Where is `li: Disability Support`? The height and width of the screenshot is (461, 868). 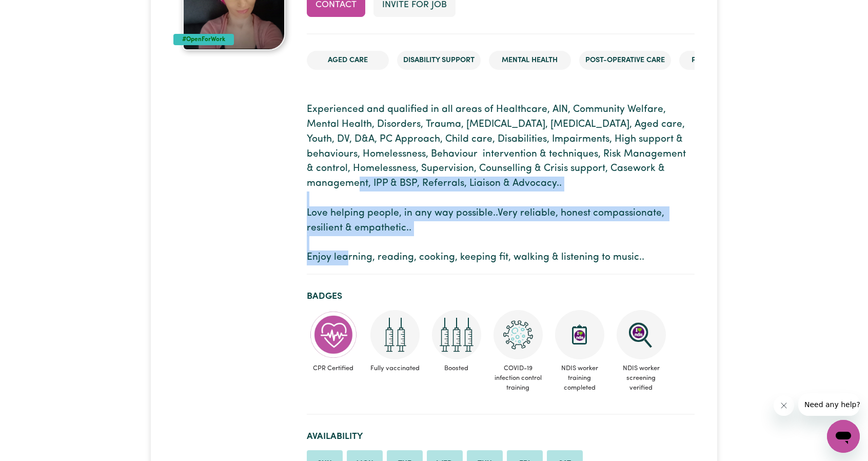 li: Disability Support is located at coordinates (439, 60).